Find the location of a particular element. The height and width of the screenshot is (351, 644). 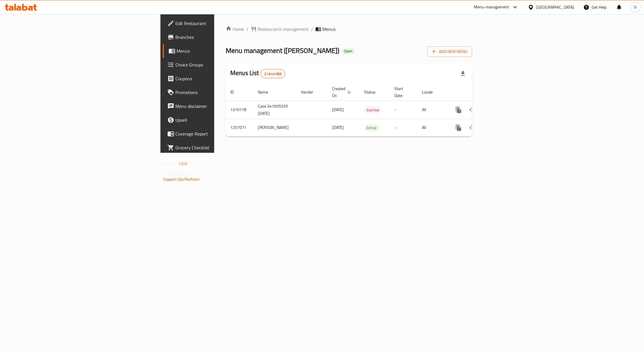

a: Promotions is located at coordinates (215, 92).